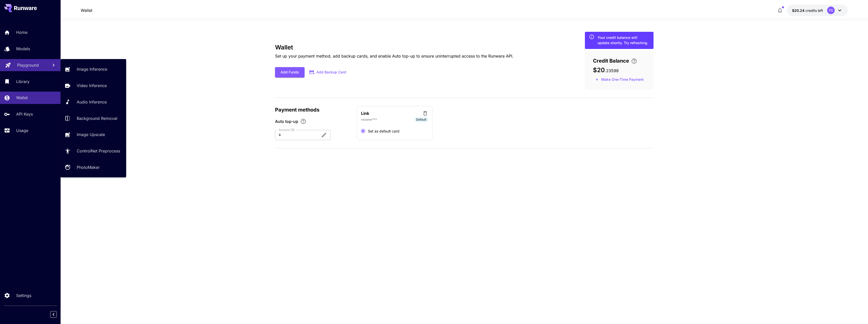 The height and width of the screenshot is (324, 868). I want to click on p: ControlNet Preprocess, so click(99, 151).